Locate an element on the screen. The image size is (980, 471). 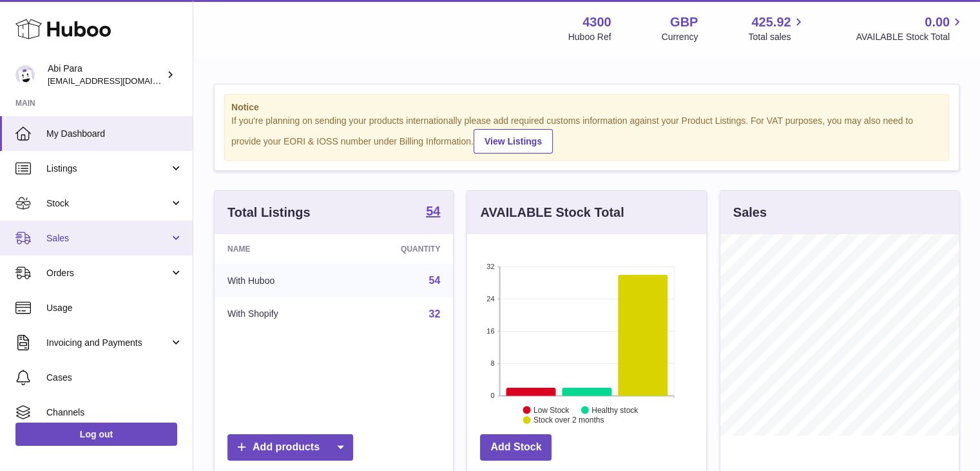
h3: Total Listings is located at coordinates (268, 212).